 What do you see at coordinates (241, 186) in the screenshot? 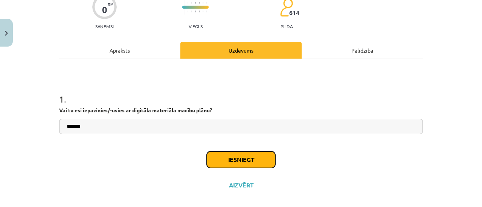
I see `button: Aizvērt` at bounding box center [241, 186].